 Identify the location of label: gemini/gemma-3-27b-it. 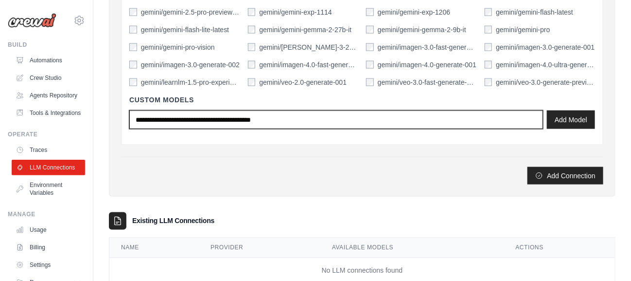
(309, 47).